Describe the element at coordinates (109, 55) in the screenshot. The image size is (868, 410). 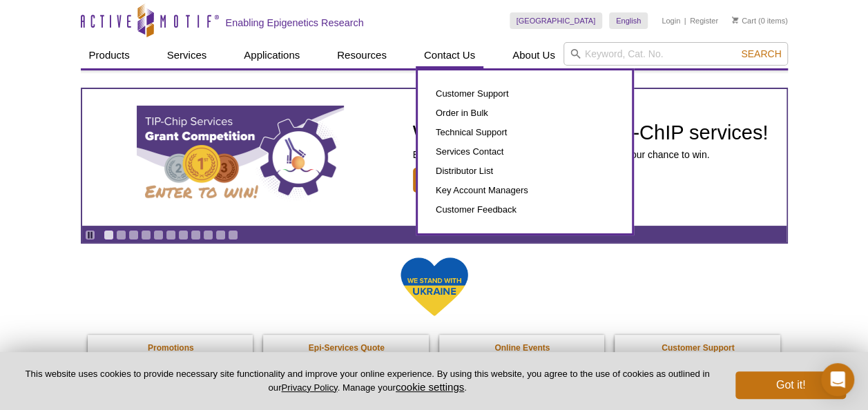
I see `a: Products` at that location.